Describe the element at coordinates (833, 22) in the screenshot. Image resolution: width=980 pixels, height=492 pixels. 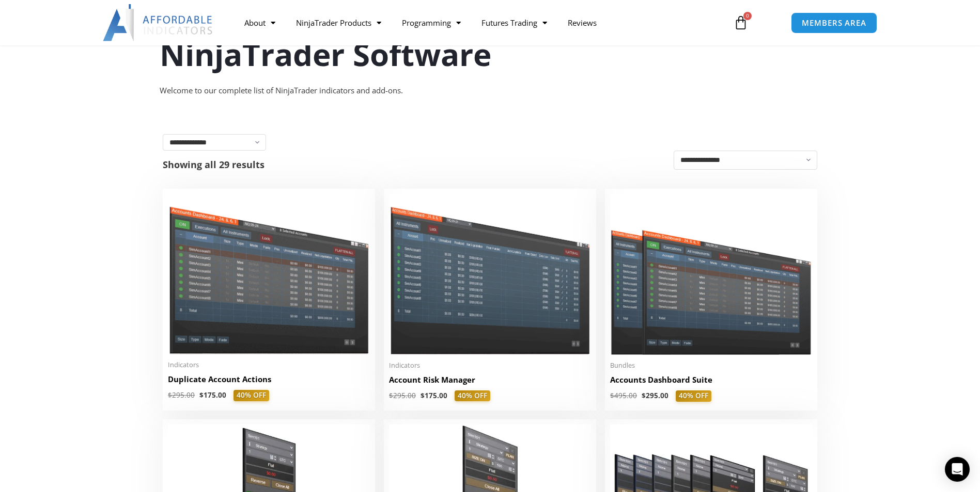
I see `span: MEMBERS AREA` at that location.